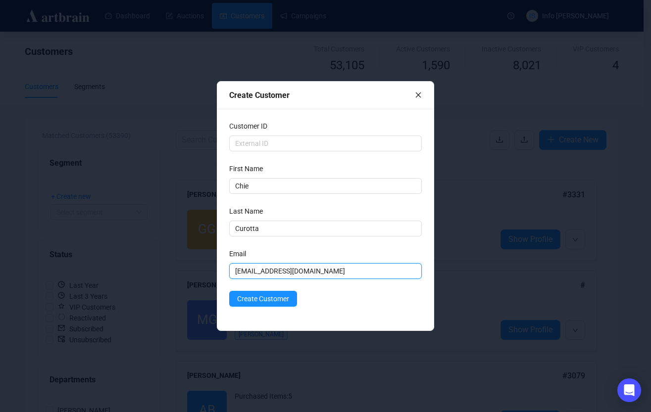  What do you see at coordinates (249, 211) in the screenshot?
I see `label: Last Name` at bounding box center [249, 211].